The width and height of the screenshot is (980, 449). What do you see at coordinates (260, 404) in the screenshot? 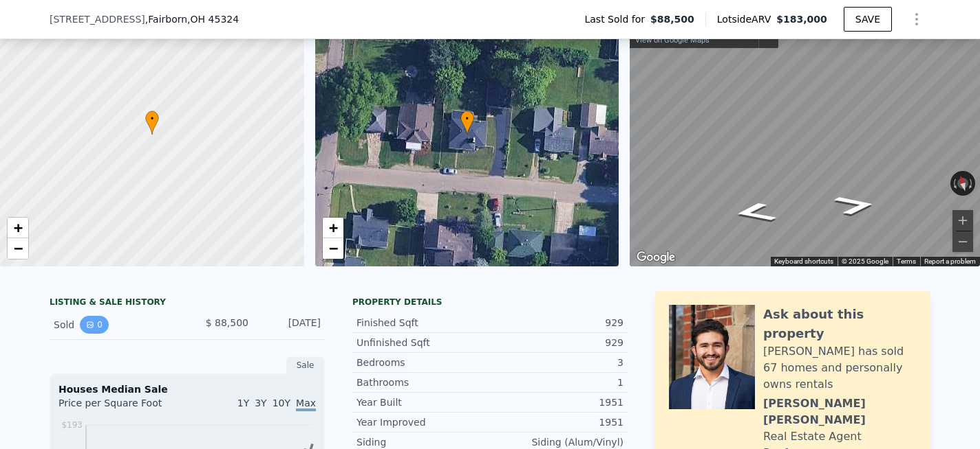
I see `span: 3Y` at bounding box center [260, 404].